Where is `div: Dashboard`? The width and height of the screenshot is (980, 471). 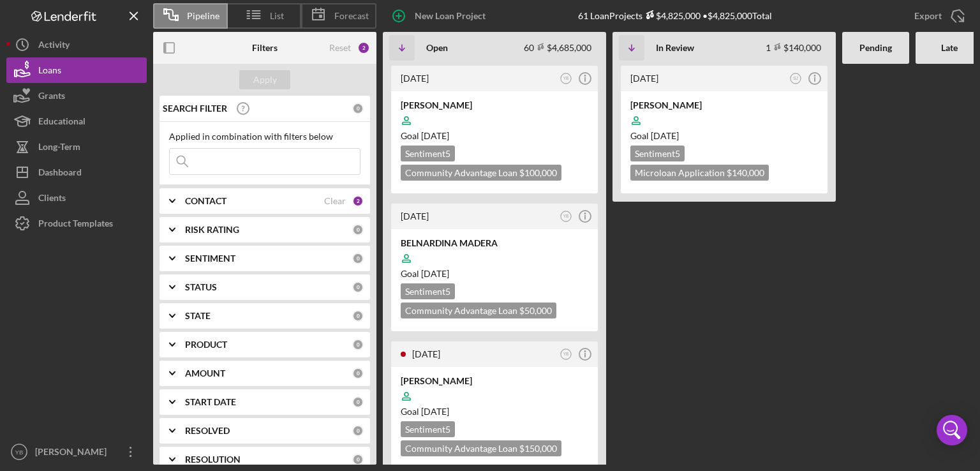
div: Dashboard is located at coordinates (60, 173).